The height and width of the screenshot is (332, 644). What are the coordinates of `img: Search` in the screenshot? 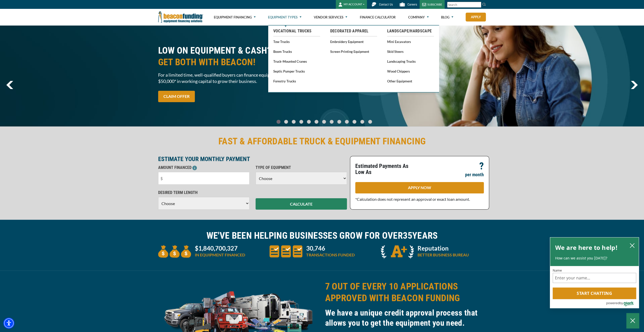 It's located at (484, 5).